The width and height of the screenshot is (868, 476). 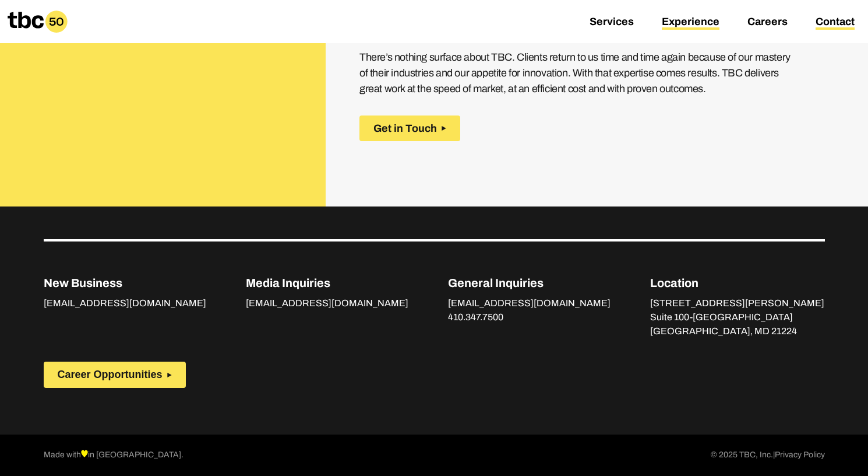 What do you see at coordinates (410, 128) in the screenshot?
I see `button: Get in Touch` at bounding box center [410, 128].